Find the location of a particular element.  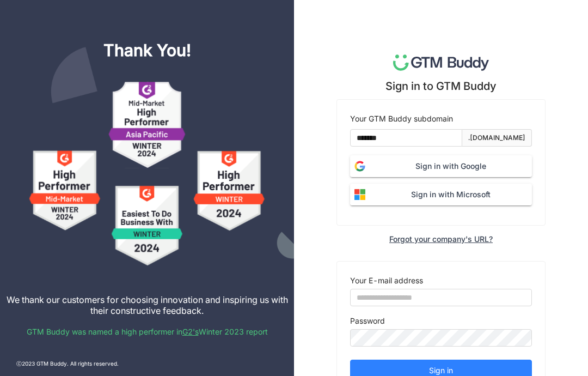

span: Sign in with Google is located at coordinates (451, 166).